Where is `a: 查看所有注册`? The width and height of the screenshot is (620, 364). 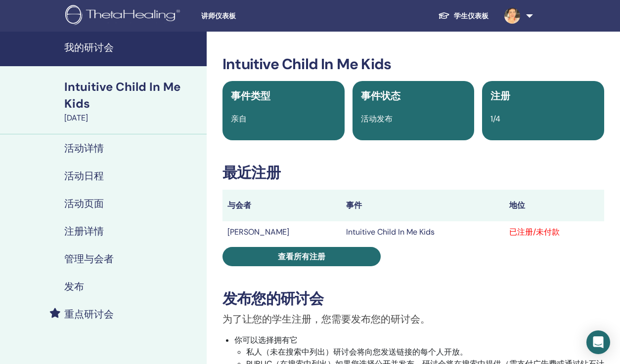
a: 查看所有注册 is located at coordinates (302, 257).